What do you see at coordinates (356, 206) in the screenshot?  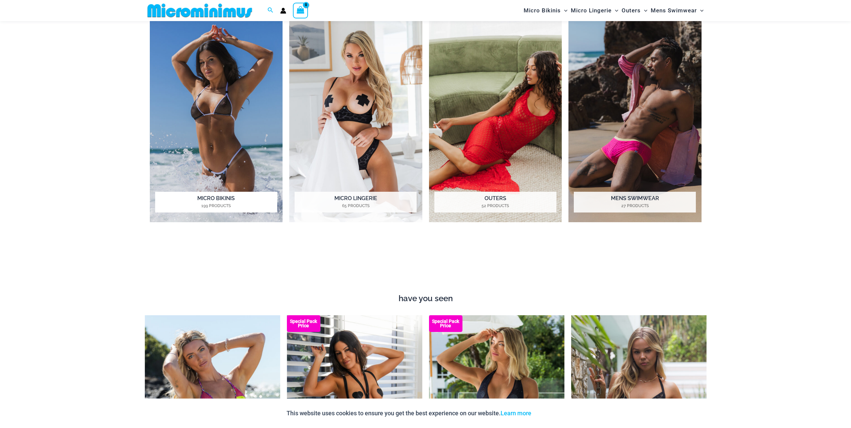 I see `mark: 65 Products` at bounding box center [356, 206].